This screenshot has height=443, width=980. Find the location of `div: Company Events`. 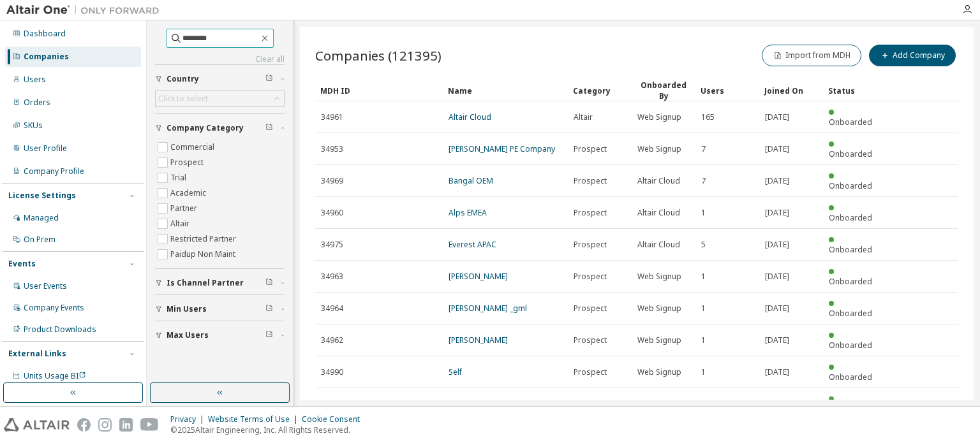

div: Company Events is located at coordinates (54, 308).